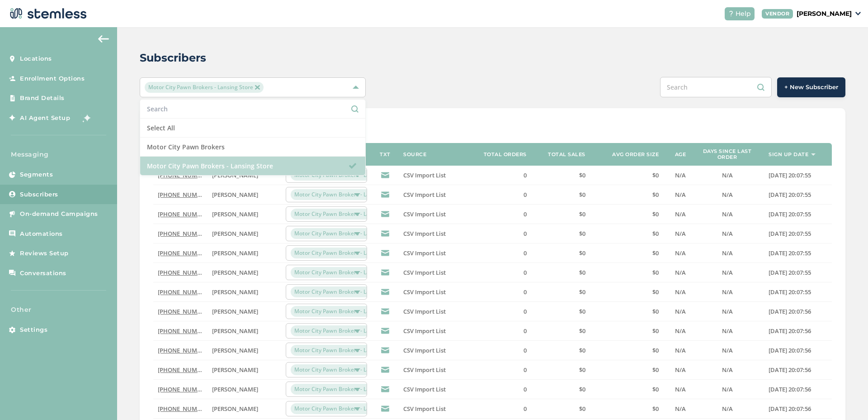 This screenshot has width=868, height=420. Describe the element at coordinates (253, 147) in the screenshot. I see `li: Motor City Pawn Brokers` at that location.